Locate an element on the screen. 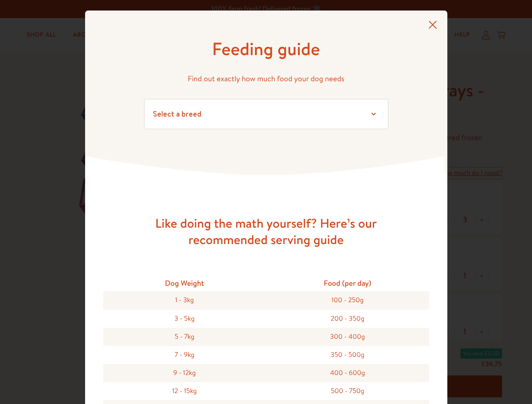 This screenshot has width=532, height=404. div: 1 - 3kg is located at coordinates (184, 300).